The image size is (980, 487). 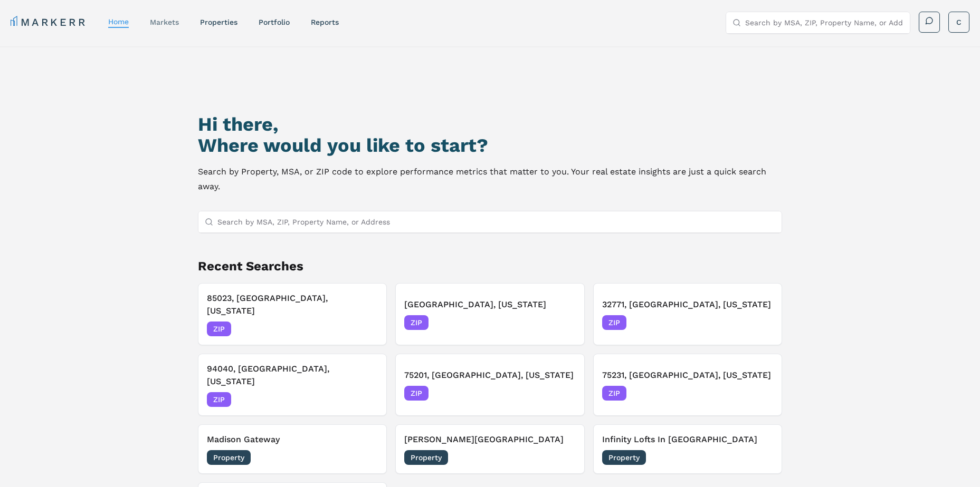 I want to click on span: C, so click(x=959, y=22).